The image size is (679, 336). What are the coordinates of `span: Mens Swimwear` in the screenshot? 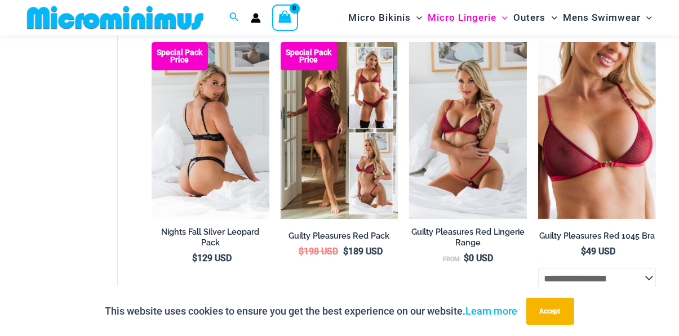 It's located at (602, 17).